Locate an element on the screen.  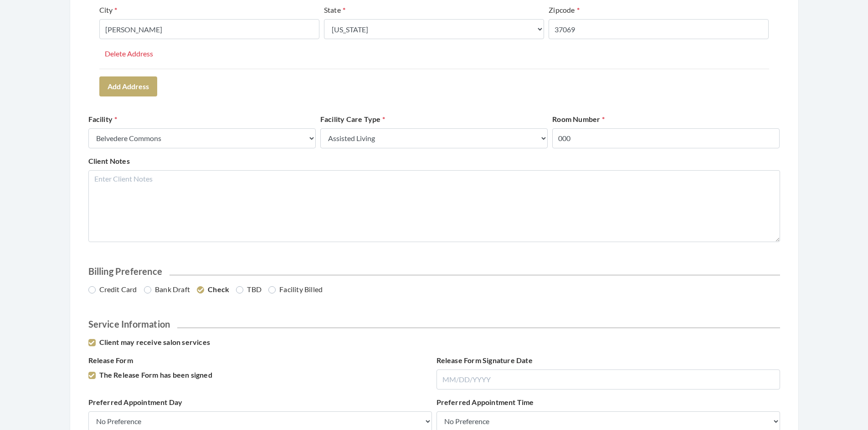
label: Preferred Appointment Time is located at coordinates (485, 402).